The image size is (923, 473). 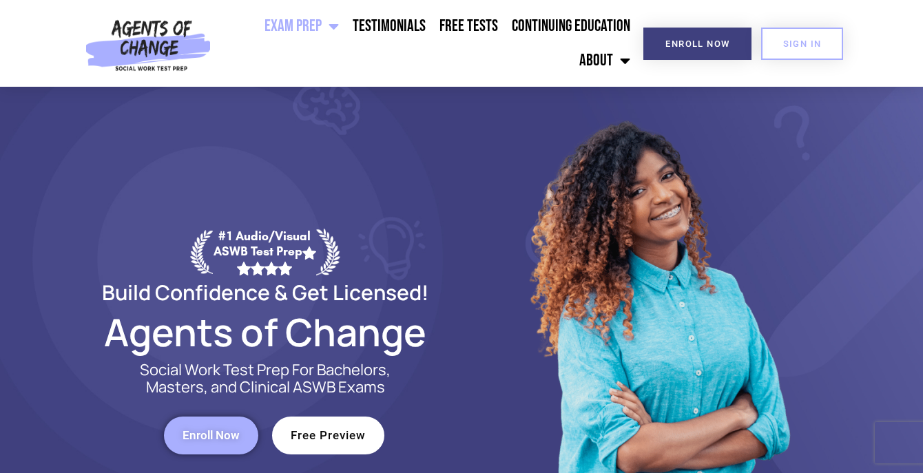 I want to click on h2: Agents of Change, so click(x=265, y=332).